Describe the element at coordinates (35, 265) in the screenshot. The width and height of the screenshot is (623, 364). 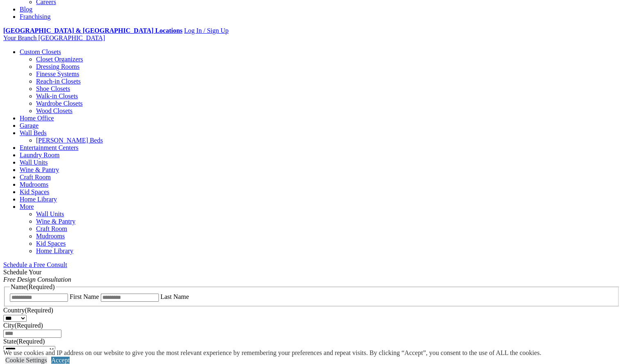
I see `a: Schedule a Free Consult (opens a dropdown menu)` at that location.